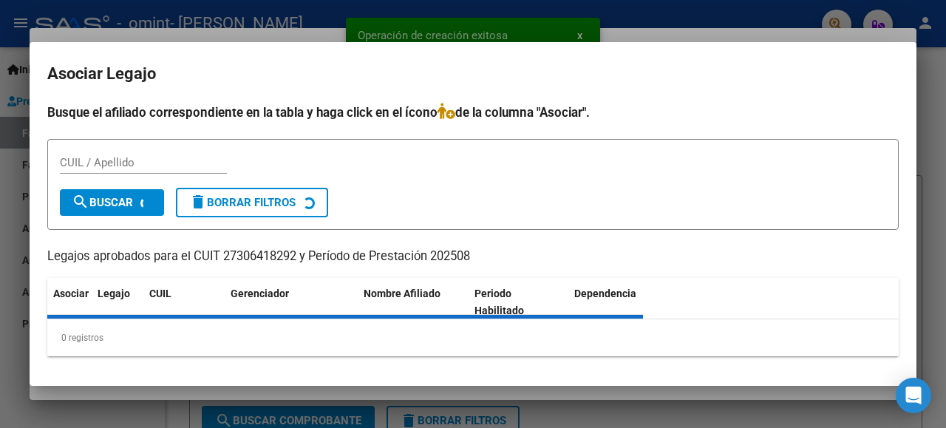 This screenshot has height=428, width=946. Describe the element at coordinates (402, 293) in the screenshot. I see `span: Nombre Afiliado` at that location.